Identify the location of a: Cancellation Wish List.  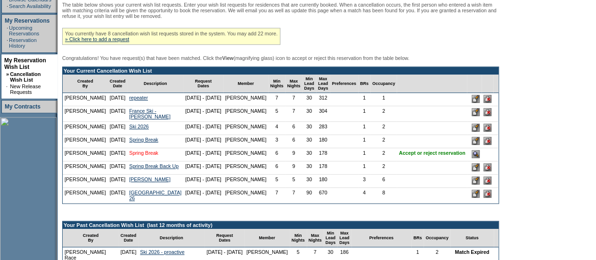
(25, 77).